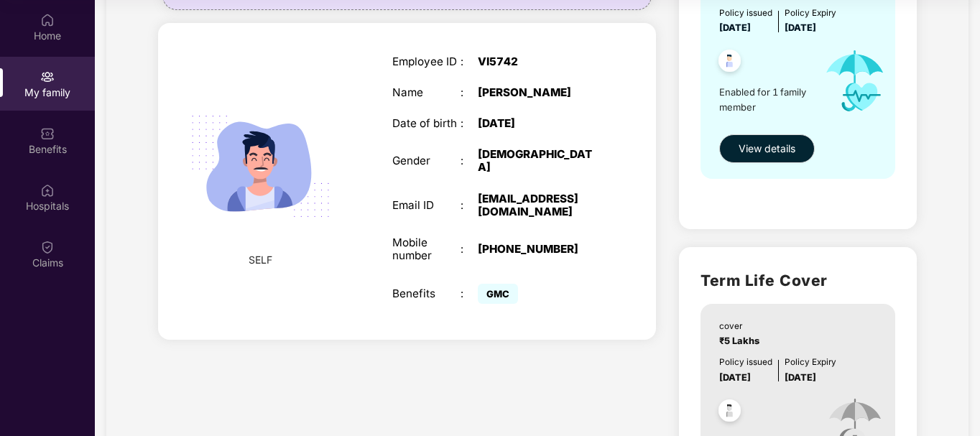 The image size is (980, 436). What do you see at coordinates (48, 133) in the screenshot?
I see `img: svg+xml;base64,PHN2ZyBpZD0iQmVuZWZpdHMiIHhtbG5zPSJodHRwOi8vd3d3LnczLm9yZy8yMDAwL3N2ZyIgd2lkdGg9Ij...` at bounding box center [48, 133].